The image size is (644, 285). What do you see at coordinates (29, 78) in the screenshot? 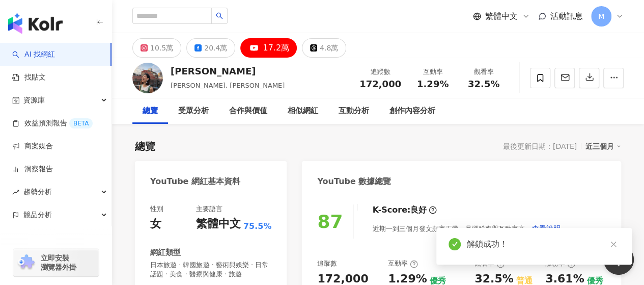
I see `a: 找貼文` at bounding box center [29, 78].